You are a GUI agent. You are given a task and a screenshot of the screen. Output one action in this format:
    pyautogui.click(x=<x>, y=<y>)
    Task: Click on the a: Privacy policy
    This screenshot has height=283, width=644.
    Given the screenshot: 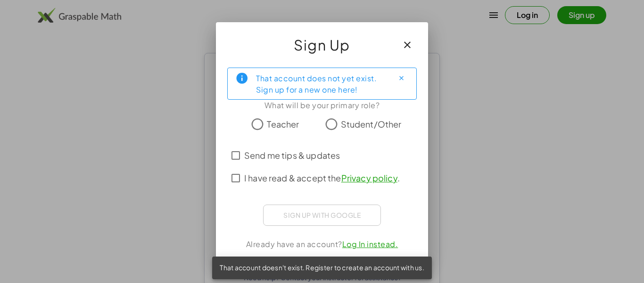 What is the action you would take?
    pyautogui.click(x=369, y=177)
    